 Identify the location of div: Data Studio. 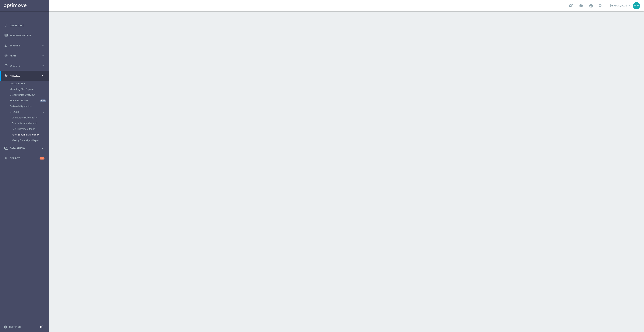
(23, 148).